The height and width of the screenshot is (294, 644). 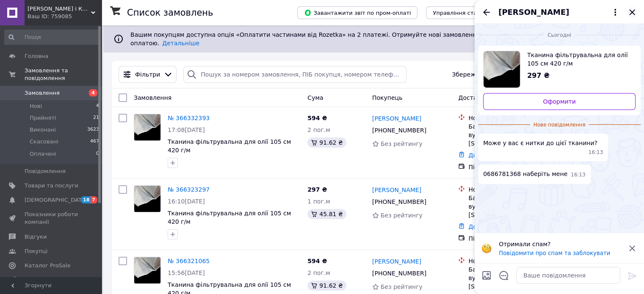 I want to click on img: 5512631348_w640_h640_tkan-filtrovalnaya-dlya.jpg, so click(x=502, y=69).